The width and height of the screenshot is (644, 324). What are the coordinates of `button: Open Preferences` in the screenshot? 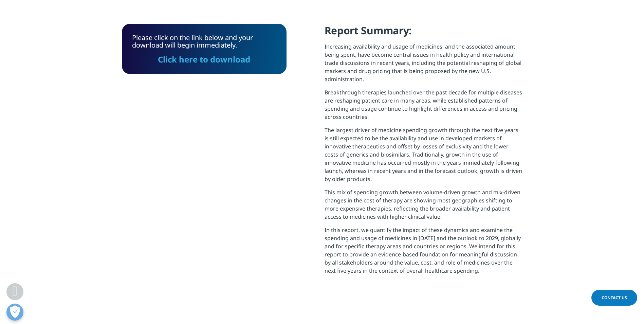 It's located at (15, 312).